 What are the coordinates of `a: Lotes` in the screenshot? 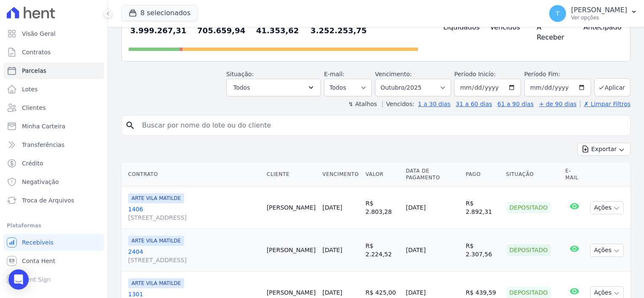 It's located at (54, 89).